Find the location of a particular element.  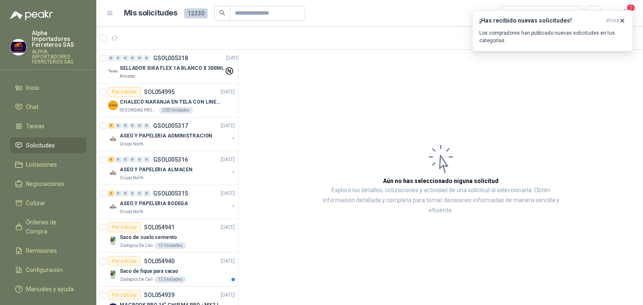

span: Configuración is located at coordinates (44, 270).